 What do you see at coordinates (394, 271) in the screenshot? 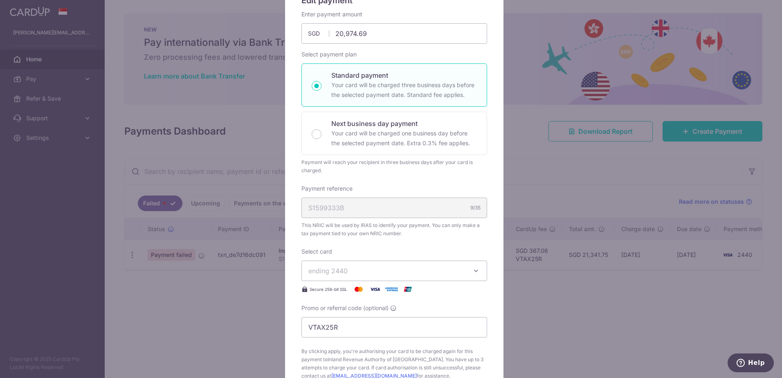
I see `button: ending 2440` at bounding box center [394, 271].